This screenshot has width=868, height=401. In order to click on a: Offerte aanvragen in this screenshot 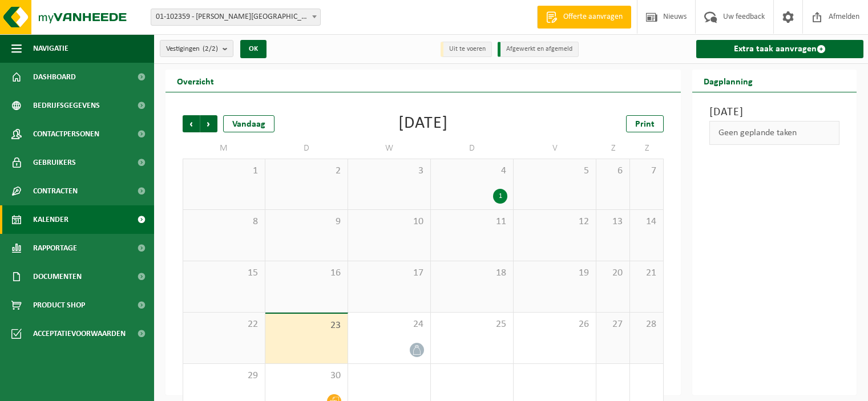, I will do `click(584, 17)`.